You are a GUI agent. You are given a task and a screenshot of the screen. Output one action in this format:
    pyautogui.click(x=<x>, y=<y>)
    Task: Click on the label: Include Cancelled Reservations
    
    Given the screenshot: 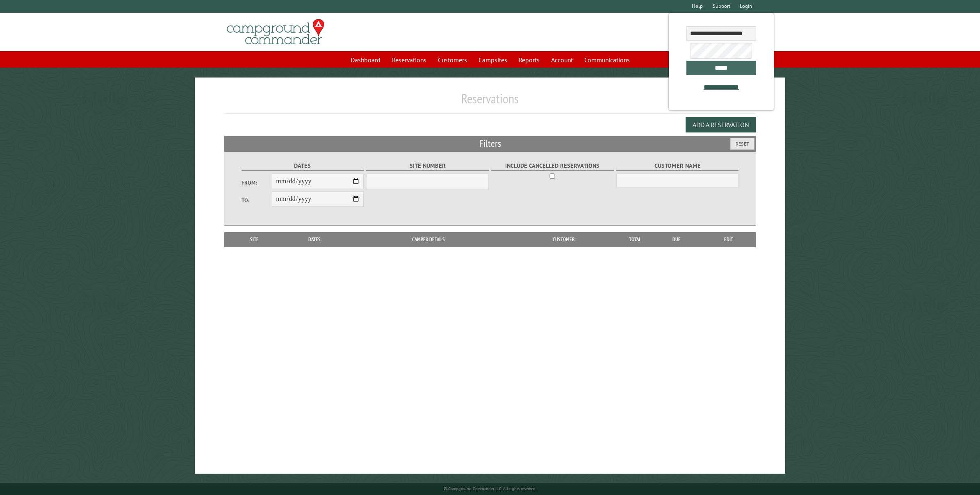 What is the action you would take?
    pyautogui.click(x=553, y=166)
    